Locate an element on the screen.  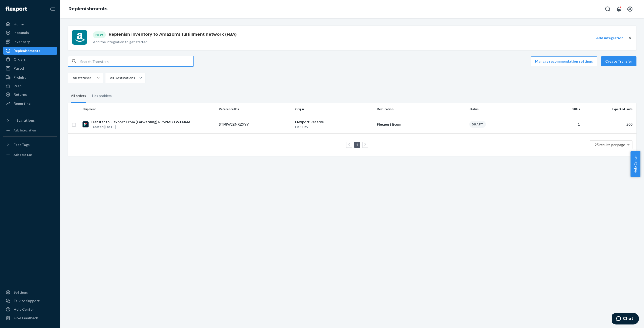
button: Give Feedback is located at coordinates (30, 318).